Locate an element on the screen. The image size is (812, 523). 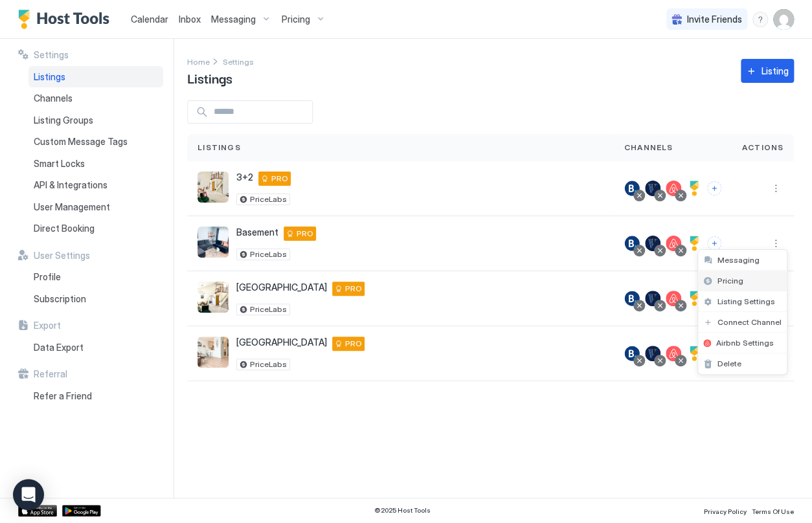
span: Connect Channel is located at coordinates (749, 322).